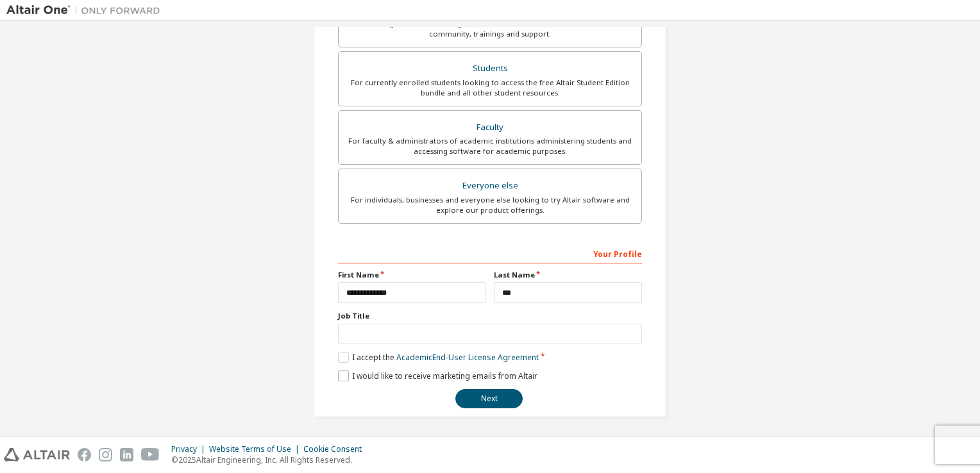 The image size is (980, 473). What do you see at coordinates (490, 186) in the screenshot?
I see `div: Everyone else` at bounding box center [490, 186].